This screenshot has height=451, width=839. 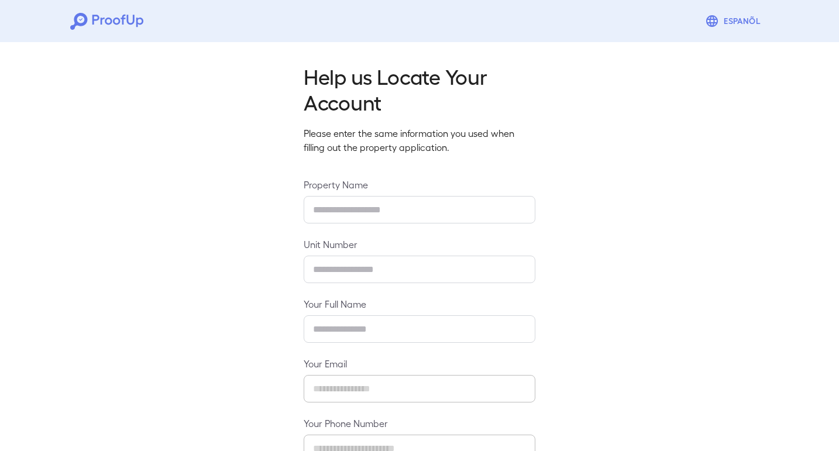 What do you see at coordinates (419, 244) in the screenshot?
I see `label: Unit Number` at bounding box center [419, 244].